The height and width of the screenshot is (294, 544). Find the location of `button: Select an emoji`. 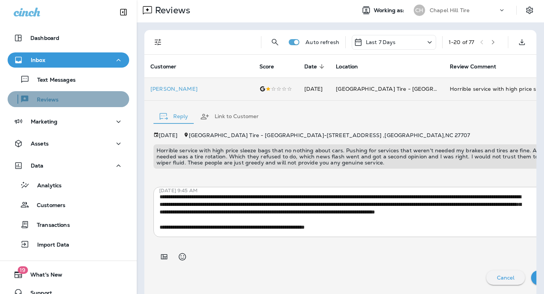

button: Select an emoji is located at coordinates (182, 257).